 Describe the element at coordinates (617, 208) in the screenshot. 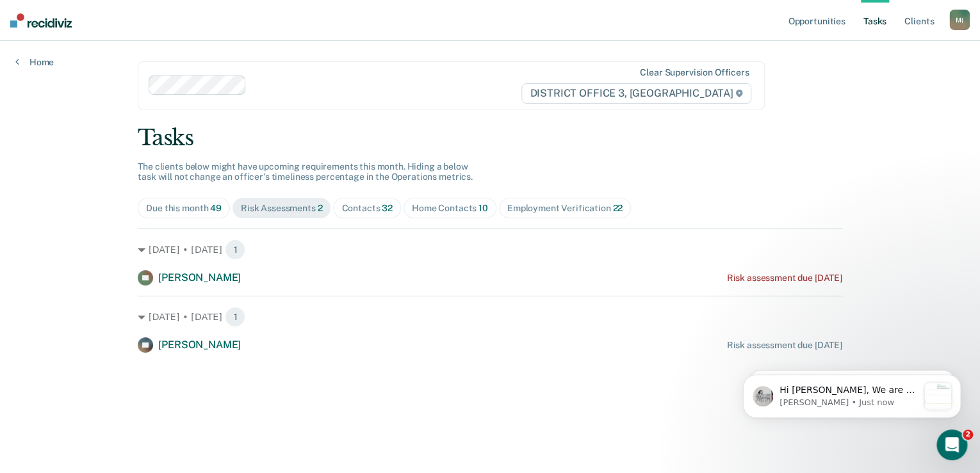

I see `span: 22` at that location.